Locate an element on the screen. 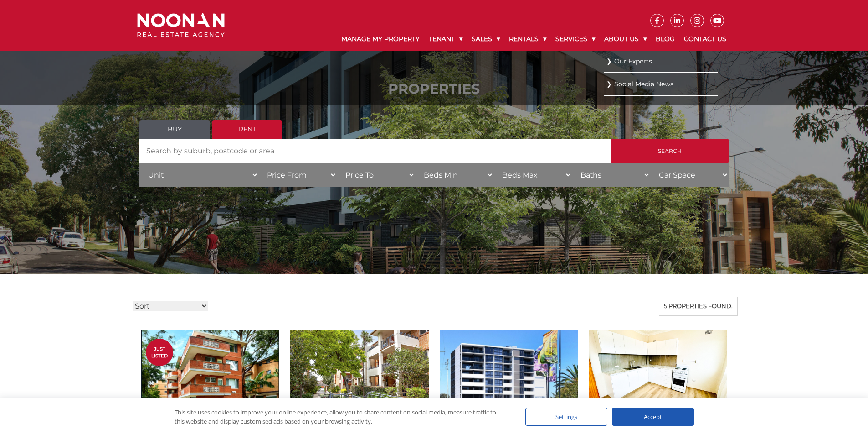 Image resolution: width=868 pixels, height=435 pixels. a: Sales is located at coordinates (486, 39).